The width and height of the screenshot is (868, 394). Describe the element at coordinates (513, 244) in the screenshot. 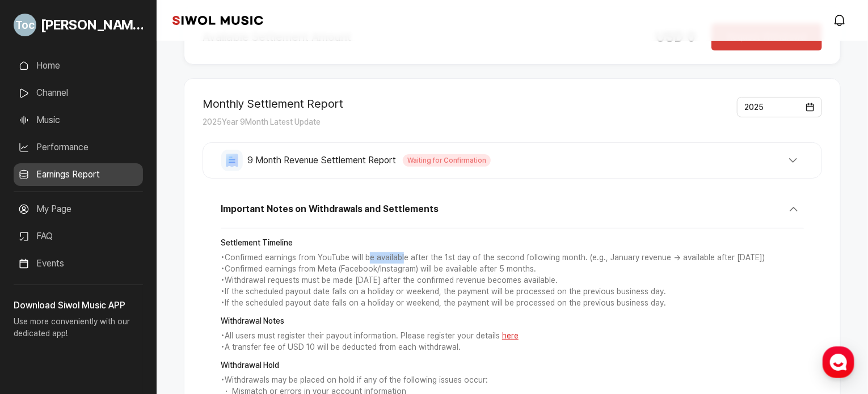

I see `strong: Settlement Timeline` at that location.